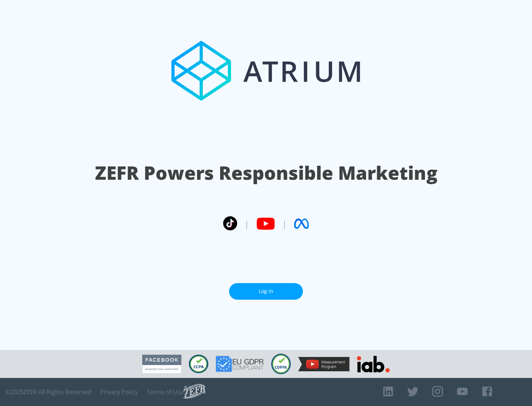 Image resolution: width=532 pixels, height=406 pixels. What do you see at coordinates (266, 173) in the screenshot?
I see `h1: ZEFR Powers Responsible Marketing` at bounding box center [266, 173].